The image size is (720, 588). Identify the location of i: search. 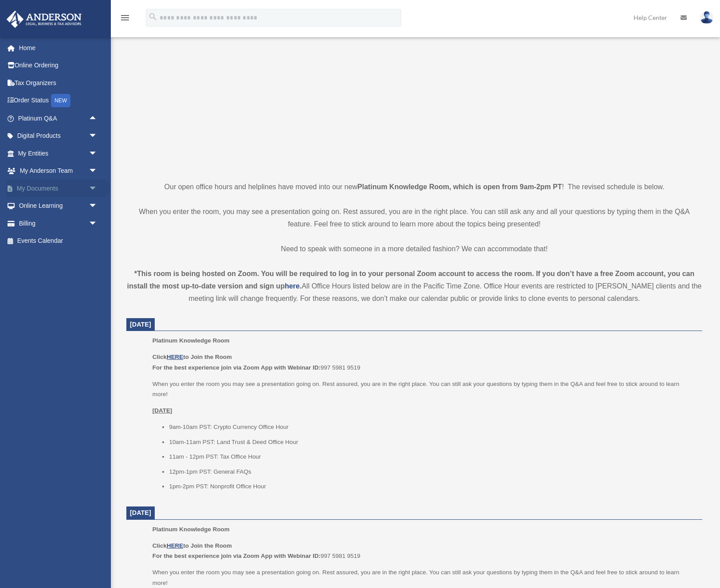
(153, 17).